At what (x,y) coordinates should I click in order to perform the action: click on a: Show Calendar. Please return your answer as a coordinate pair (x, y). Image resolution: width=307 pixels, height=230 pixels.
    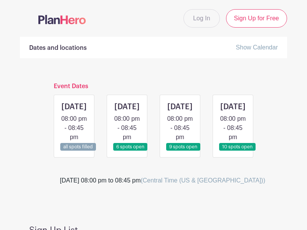
    Looking at the image, I should click on (257, 47).